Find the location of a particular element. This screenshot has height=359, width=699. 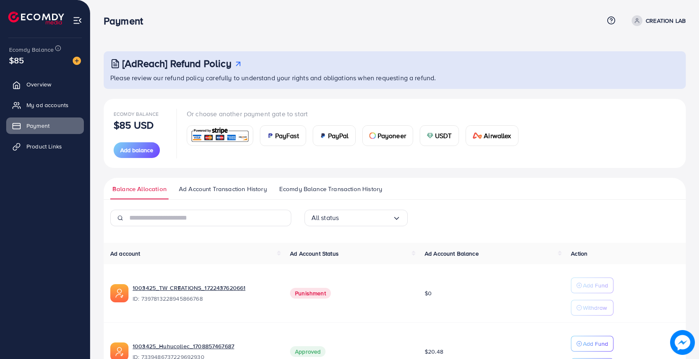

span: $0 is located at coordinates (428, 293).